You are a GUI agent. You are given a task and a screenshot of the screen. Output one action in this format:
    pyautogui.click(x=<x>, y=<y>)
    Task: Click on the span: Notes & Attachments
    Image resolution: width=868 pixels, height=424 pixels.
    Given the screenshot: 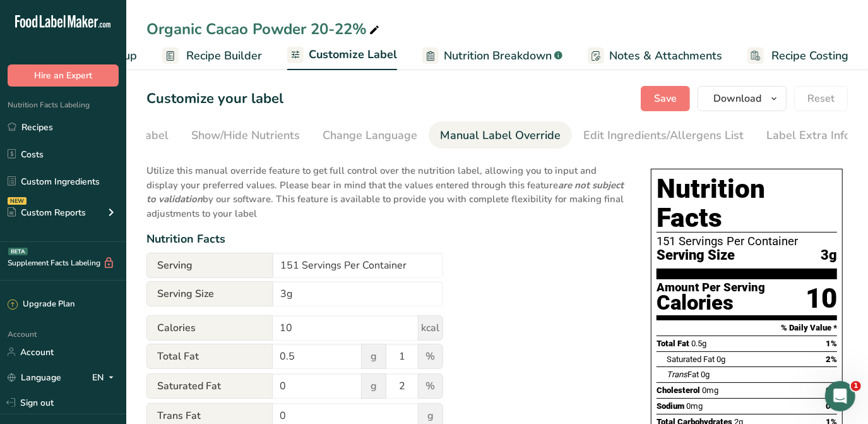 What is the action you would take?
    pyautogui.click(x=665, y=56)
    